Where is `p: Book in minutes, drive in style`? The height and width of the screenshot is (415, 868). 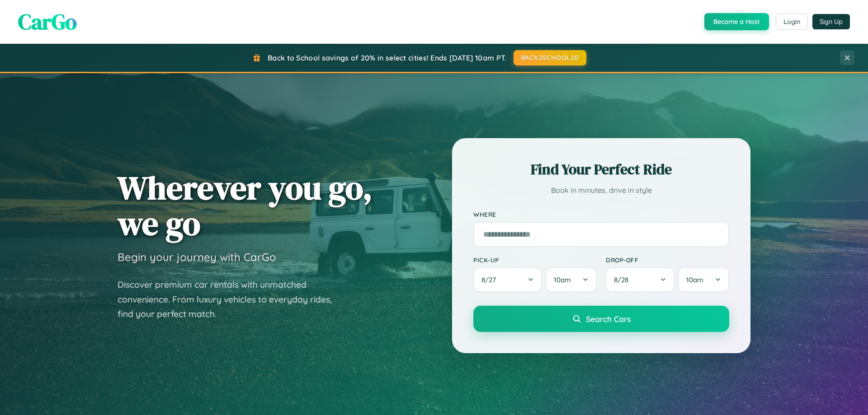 p: Book in minutes, drive in style is located at coordinates (602, 190).